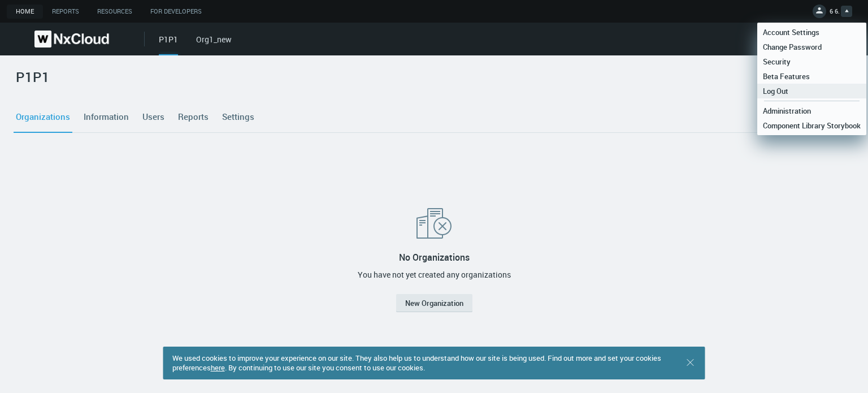 Image resolution: width=868 pixels, height=393 pixels. What do you see at coordinates (811, 126) in the screenshot?
I see `a: Component Library Storybook` at bounding box center [811, 126].